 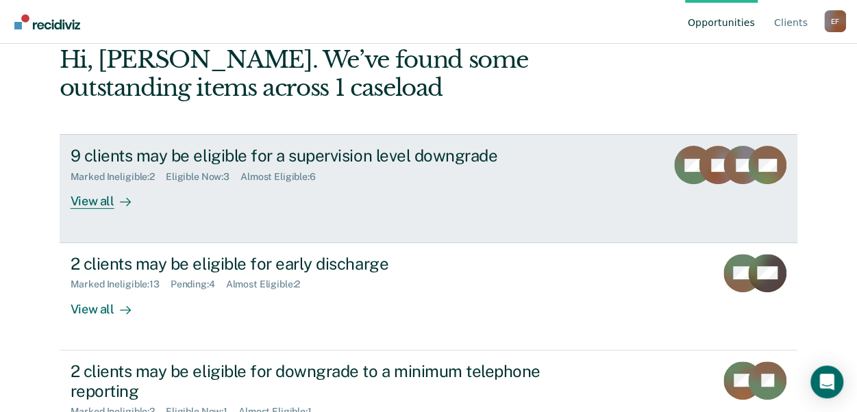 I want to click on div: Almost Eligible : 6, so click(x=284, y=177).